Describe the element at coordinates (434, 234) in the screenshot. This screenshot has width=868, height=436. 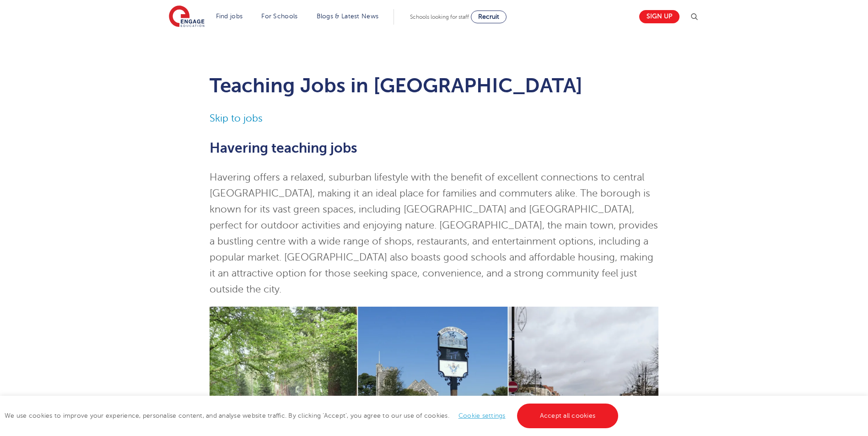
I see `p: Havering offers a relaxed, suburban lifestyle with the benefit of excellent connections to centra...` at that location.